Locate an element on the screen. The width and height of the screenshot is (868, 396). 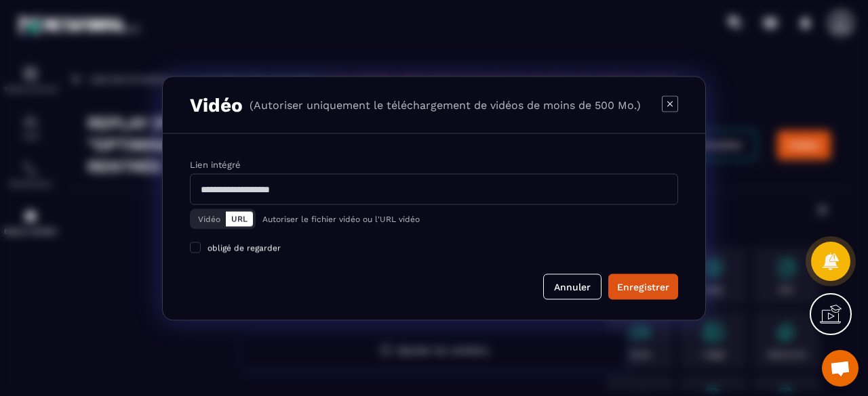
button: Annuler is located at coordinates (572, 287).